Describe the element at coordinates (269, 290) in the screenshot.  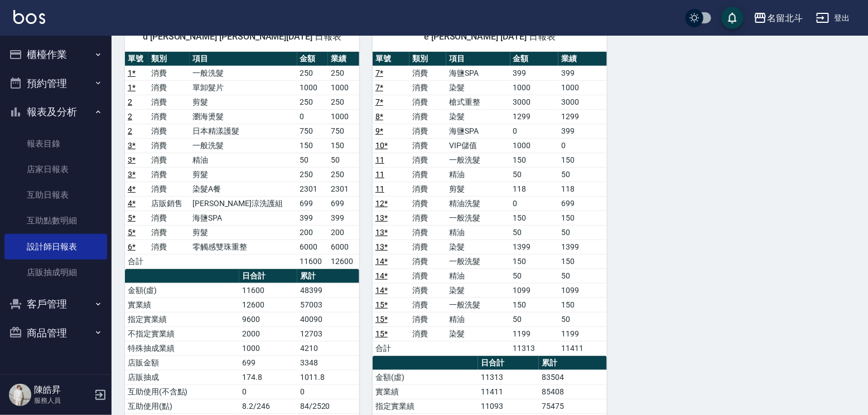
I see `td: 11600` at that location.